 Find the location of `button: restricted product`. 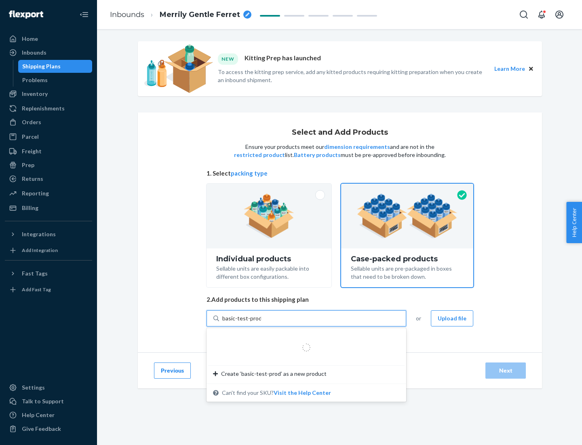

button: restricted product is located at coordinates (260, 155).